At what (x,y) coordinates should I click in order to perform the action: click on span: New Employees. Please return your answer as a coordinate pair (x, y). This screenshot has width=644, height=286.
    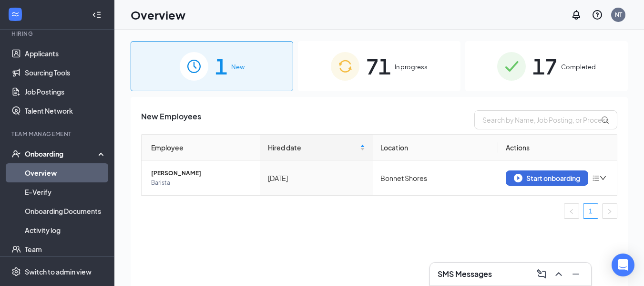
    Looking at the image, I should click on (171, 120).